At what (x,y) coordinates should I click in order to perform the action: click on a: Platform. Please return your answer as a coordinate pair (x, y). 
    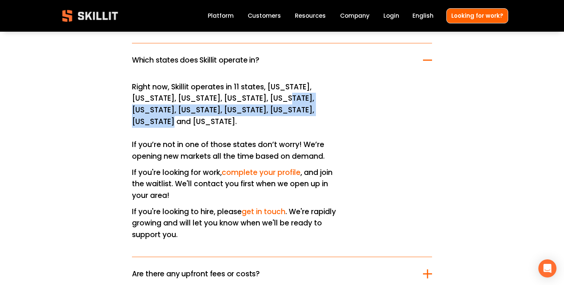
    Looking at the image, I should click on (221, 16).